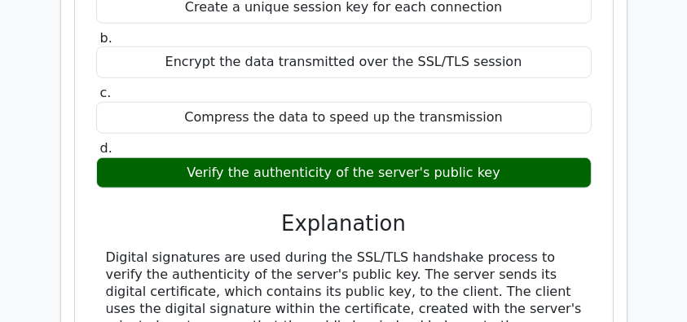  I want to click on div: Encrypt the data transmitted over the SSL/TLS session, so click(344, 62).